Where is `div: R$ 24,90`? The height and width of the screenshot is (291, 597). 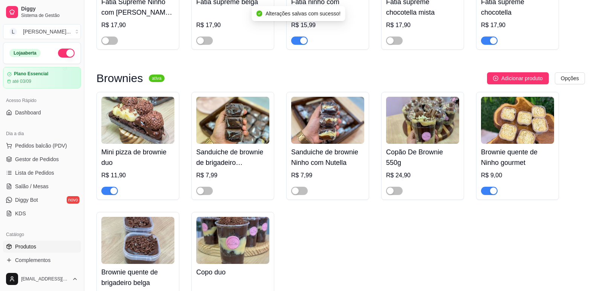
div: R$ 24,90 is located at coordinates (422, 175).